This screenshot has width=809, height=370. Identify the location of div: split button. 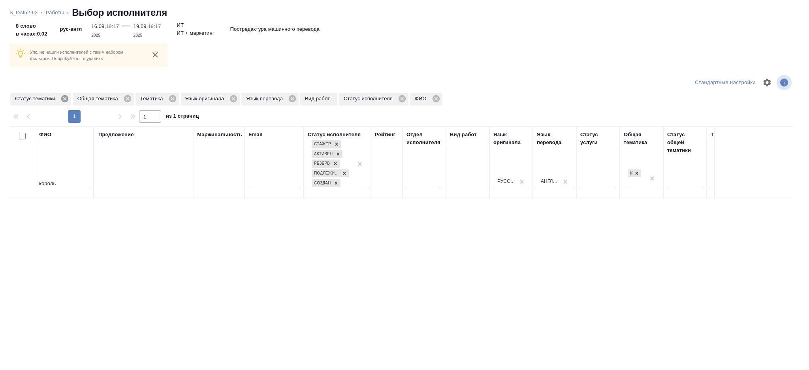
(725, 83).